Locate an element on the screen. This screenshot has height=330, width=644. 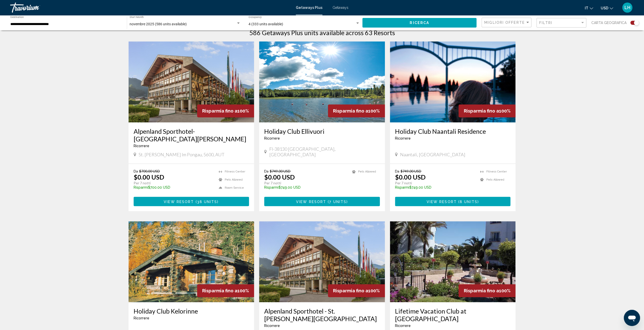
img: A123E01X.jpg is located at coordinates (322, 82).